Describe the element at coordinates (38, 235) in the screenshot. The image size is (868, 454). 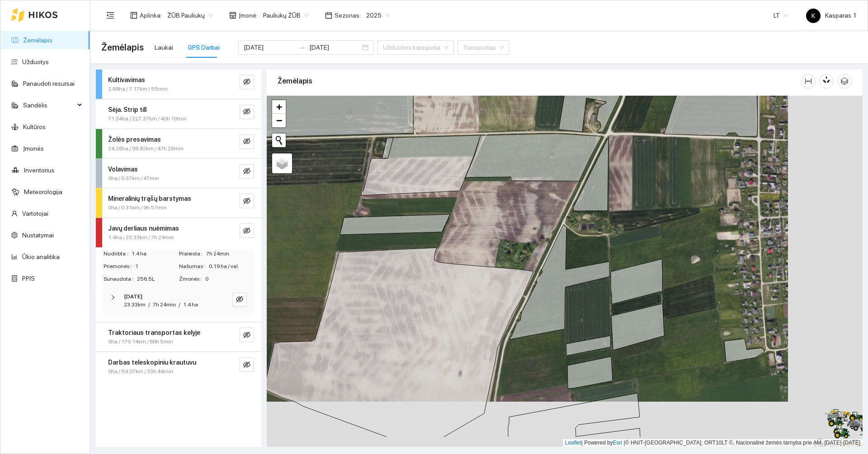
I see `a: Nustatymai` at that location.